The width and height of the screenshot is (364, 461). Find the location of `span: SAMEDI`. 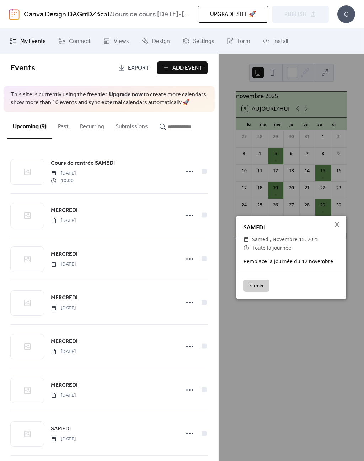

span: SAMEDI is located at coordinates (61, 429).